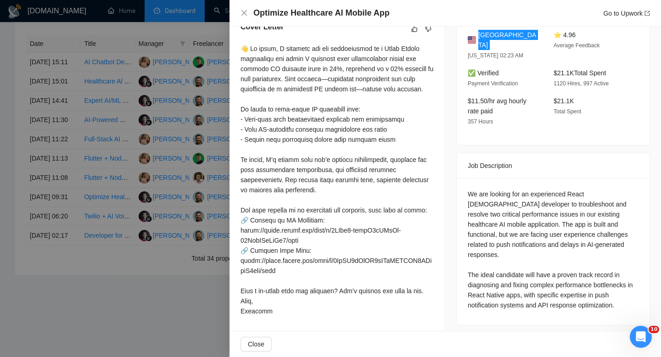 This screenshot has width=661, height=357. I want to click on span: $21.1K Total Spent, so click(580, 73).